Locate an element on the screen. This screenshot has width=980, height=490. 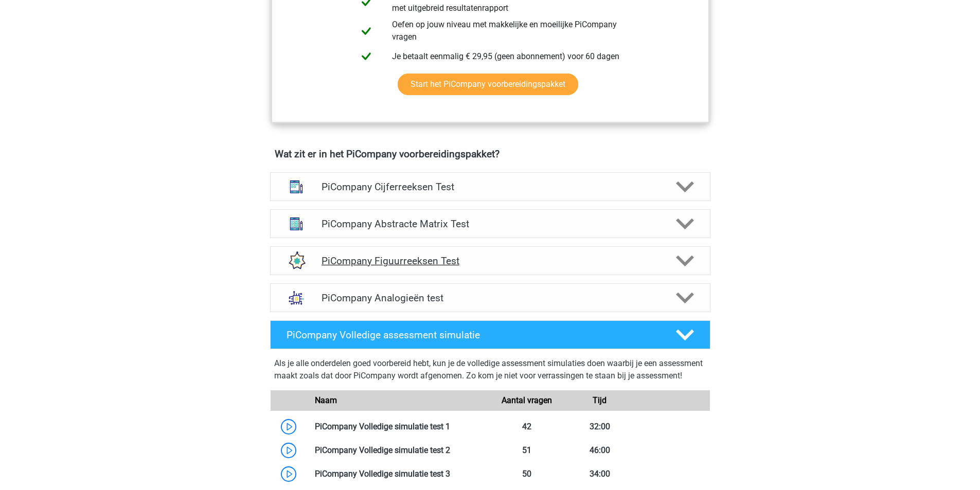
img: figuurreeksen is located at coordinates (296, 261).